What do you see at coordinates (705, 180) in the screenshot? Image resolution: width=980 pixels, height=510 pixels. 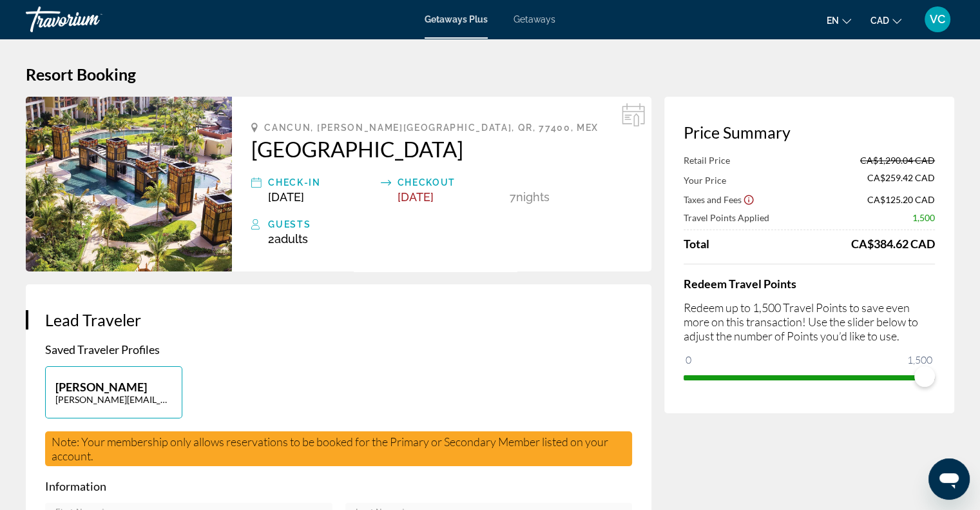 I see `span: Your Price` at bounding box center [705, 180].